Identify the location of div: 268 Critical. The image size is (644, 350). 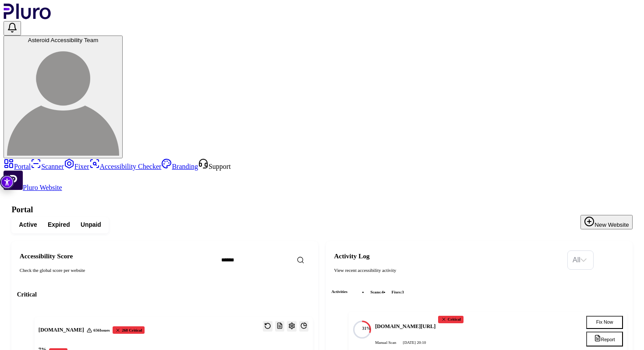
(129, 330).